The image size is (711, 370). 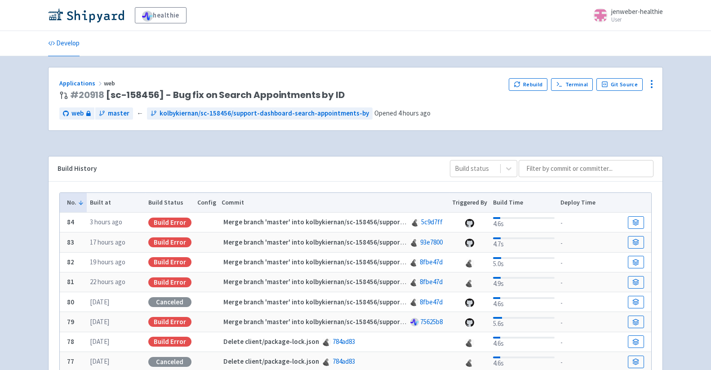 I want to click on th: Build Time, so click(x=524, y=203).